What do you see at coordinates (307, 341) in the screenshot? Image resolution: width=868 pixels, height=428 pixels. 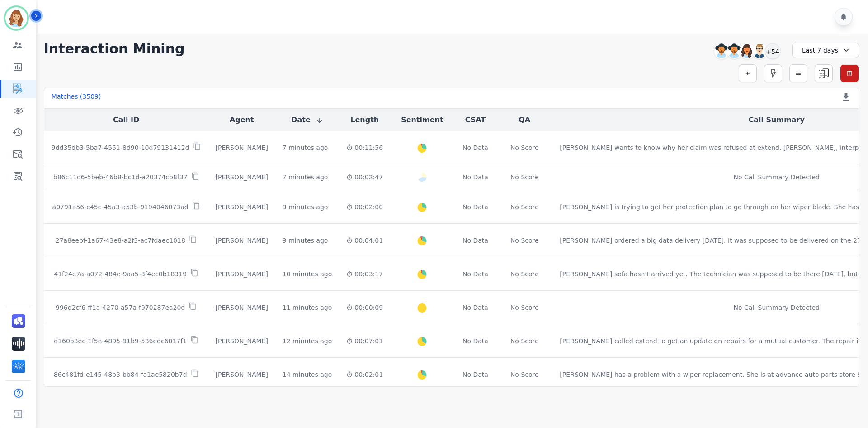 I see `div: 12 minutes ago` at bounding box center [307, 341].